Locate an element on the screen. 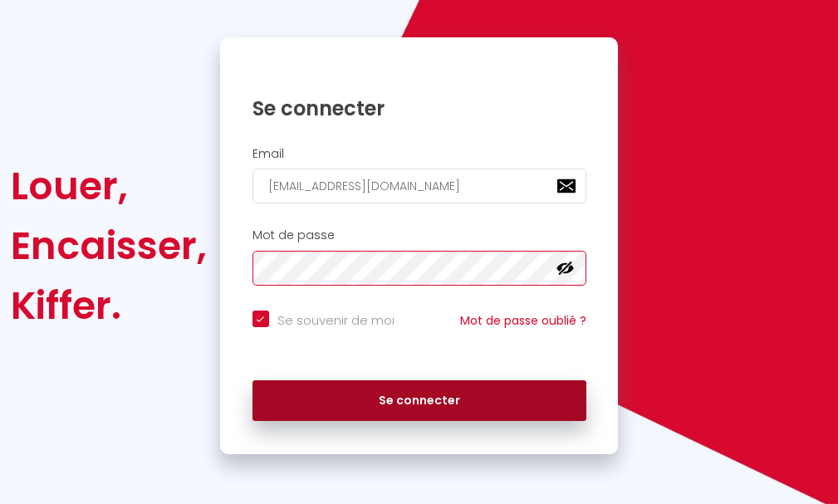  div: Louer, is located at coordinates (109, 186).